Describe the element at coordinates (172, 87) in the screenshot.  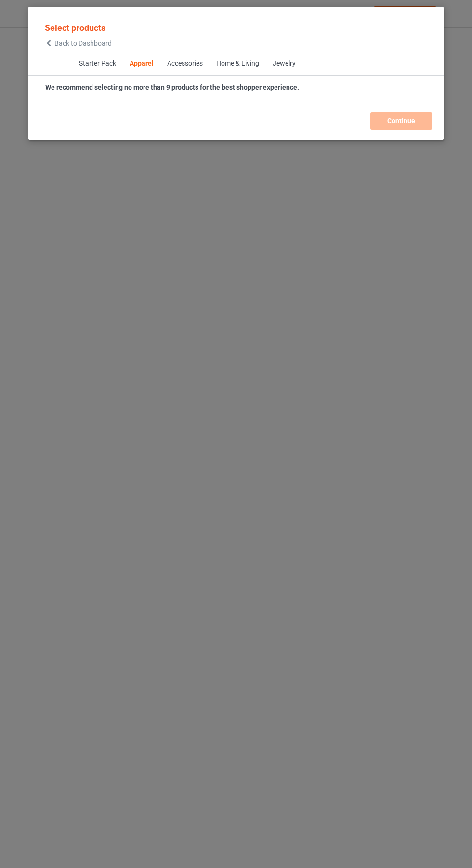
I see `strong: We recommend selecting no more than 9 products for the best shopper experience.` at that location.